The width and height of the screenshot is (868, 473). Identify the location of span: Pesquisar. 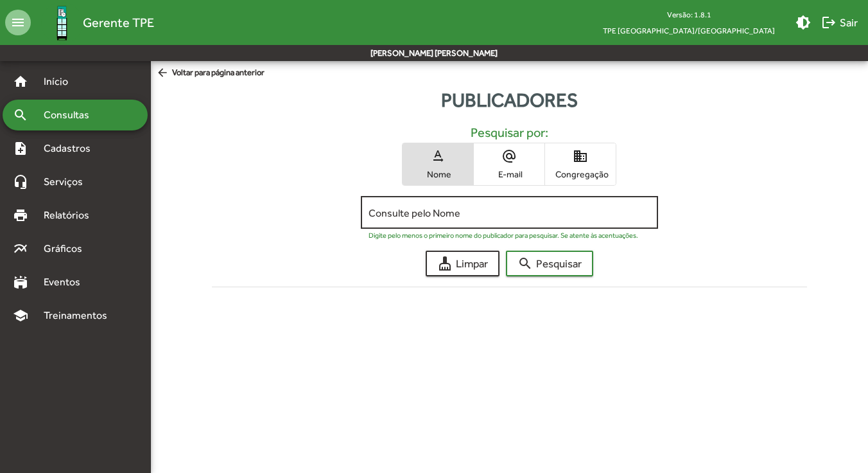
(550, 263).